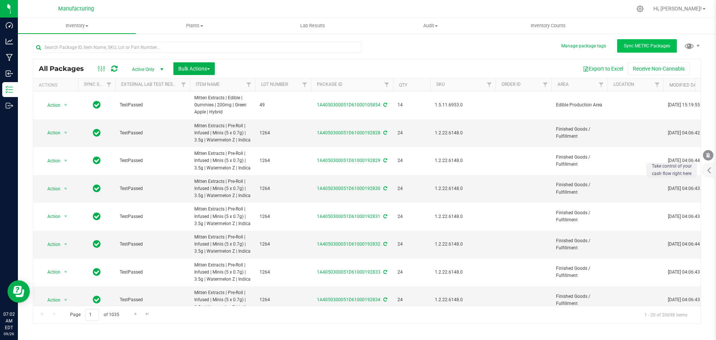 This screenshot has height=340, width=716. I want to click on inline-svg: Dashboard, so click(9, 25).